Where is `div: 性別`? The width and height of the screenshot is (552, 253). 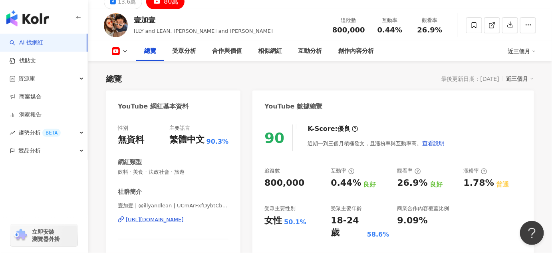 div: 性別 is located at coordinates (123, 128).